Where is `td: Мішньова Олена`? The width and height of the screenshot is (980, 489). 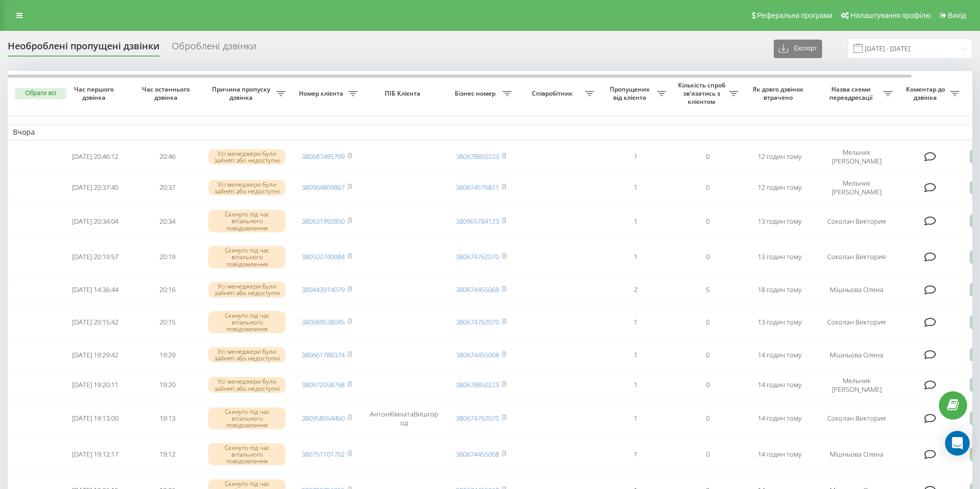
td: Мішньова Олена is located at coordinates (857, 355).